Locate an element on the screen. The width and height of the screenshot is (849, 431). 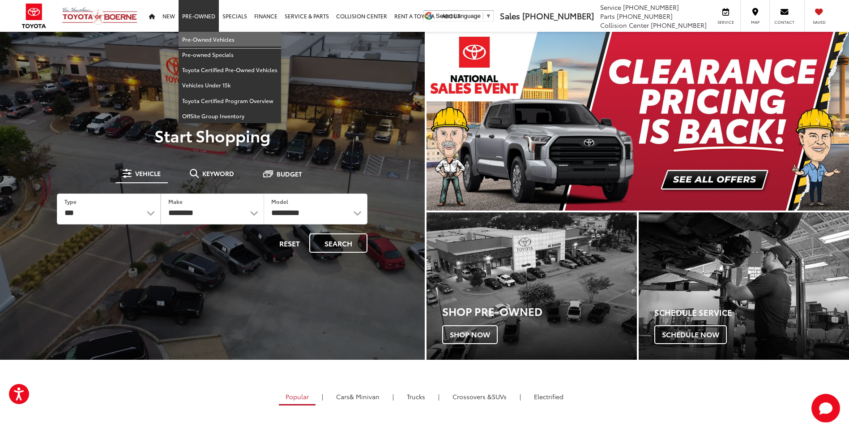
a: Pre-owned Specials is located at coordinates (230, 55).